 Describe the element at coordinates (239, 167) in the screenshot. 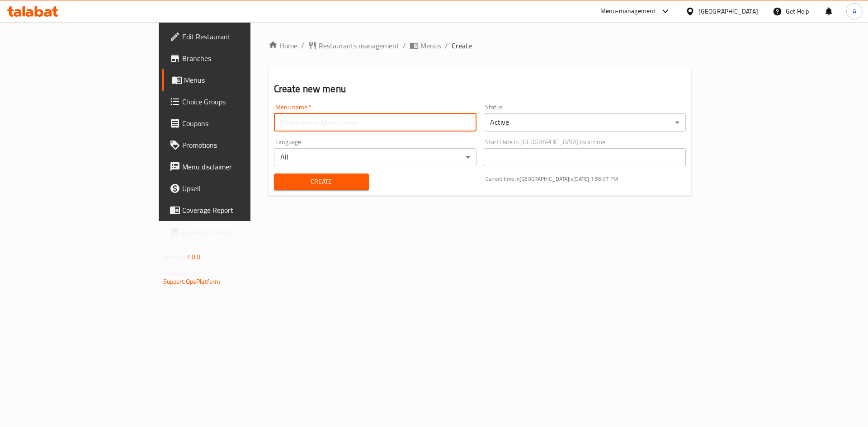

I see `span: Menu disclaimer` at that location.